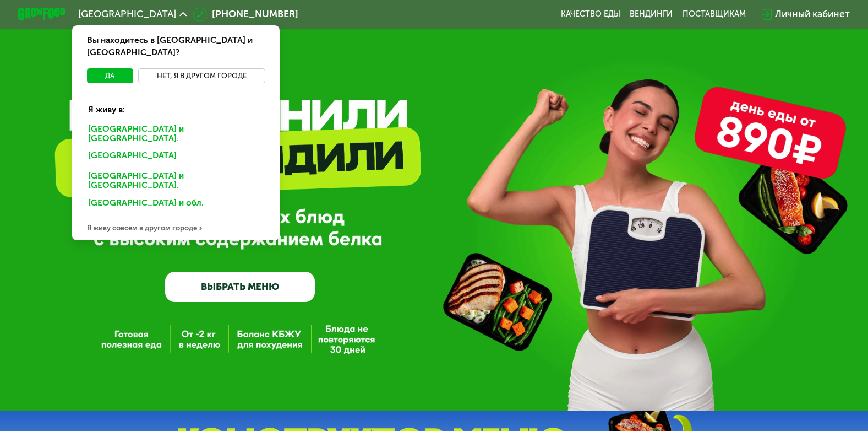 This screenshot has width=868, height=431. What do you see at coordinates (240, 287) in the screenshot?
I see `a: ВЫБРАТЬ МЕНЮ` at bounding box center [240, 287].